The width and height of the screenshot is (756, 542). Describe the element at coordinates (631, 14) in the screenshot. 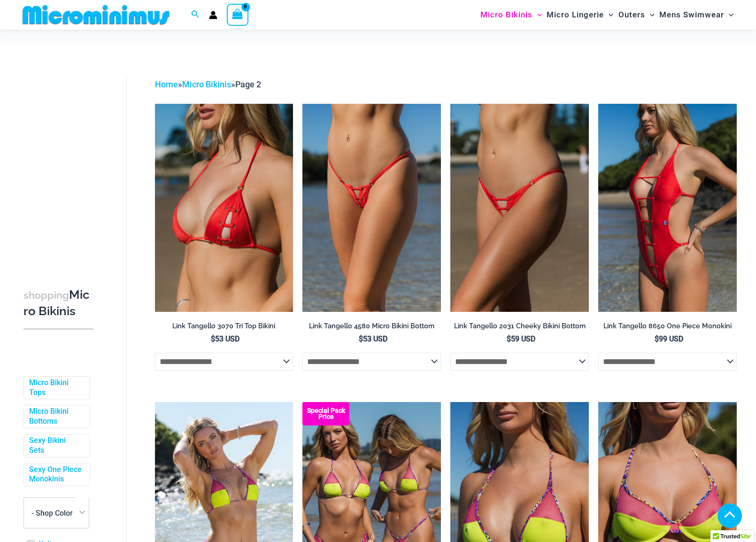

I see `span: Outers` at that location.